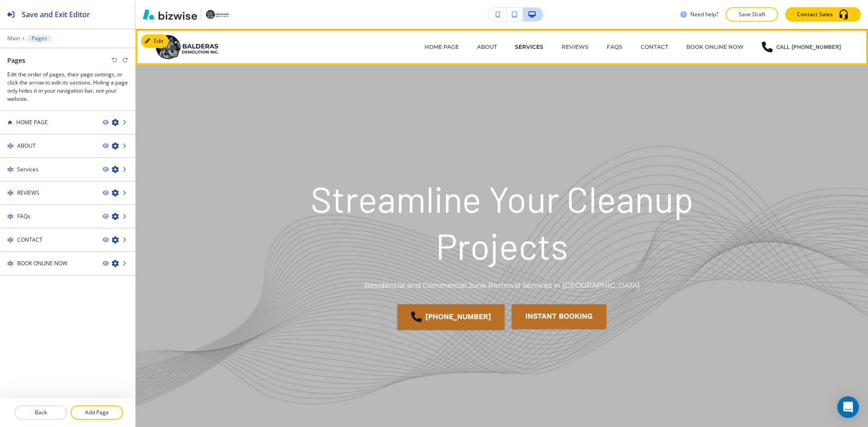 The width and height of the screenshot is (868, 427). Describe the element at coordinates (442, 47) in the screenshot. I see `p: HOME PAGE` at that location.